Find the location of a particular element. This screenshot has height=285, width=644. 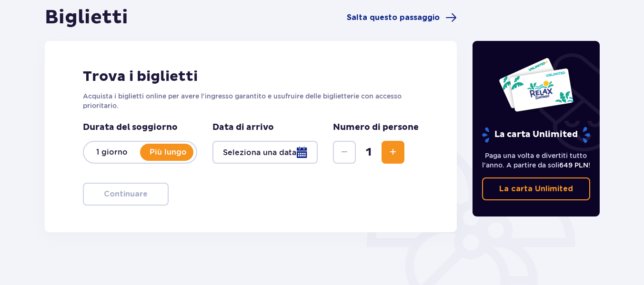

font: Numero di persone is located at coordinates (376, 127).